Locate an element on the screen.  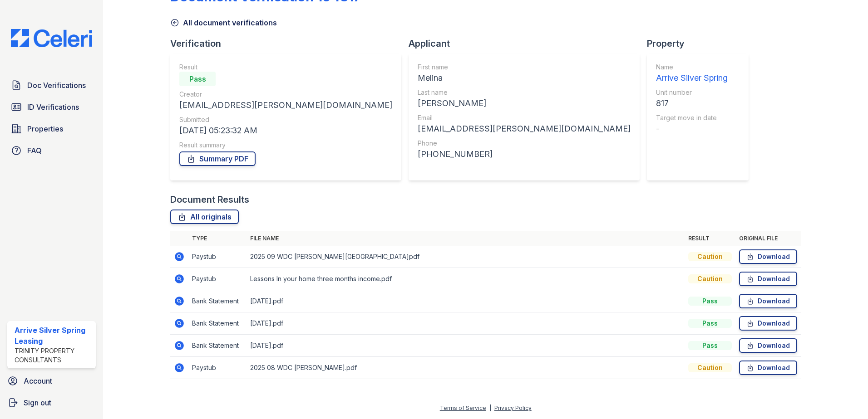
div: Name is located at coordinates (692, 67).